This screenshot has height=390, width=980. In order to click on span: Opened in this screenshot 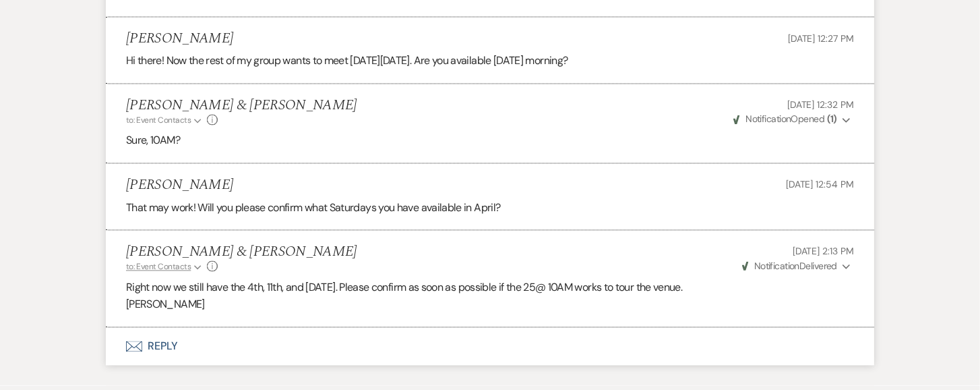, I will do `click(786, 120)`.